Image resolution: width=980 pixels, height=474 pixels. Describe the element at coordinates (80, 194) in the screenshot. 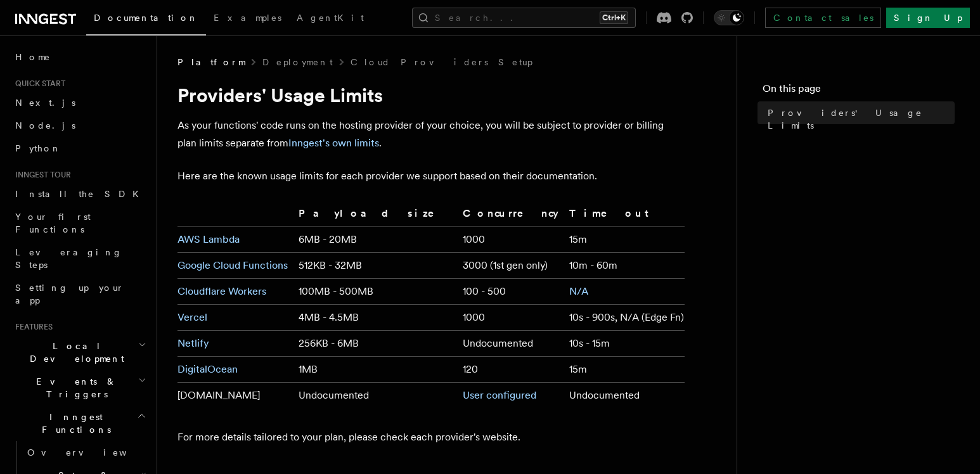

I see `span: Install the SDK` at that location.